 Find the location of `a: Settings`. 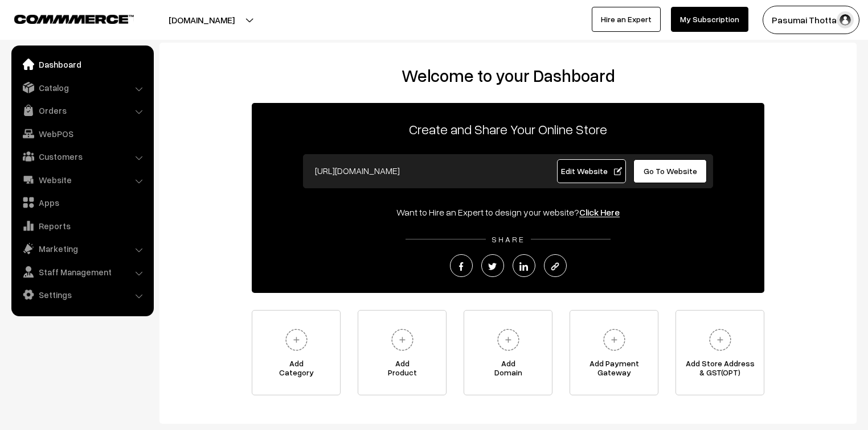

a: Settings is located at coordinates (82, 294).